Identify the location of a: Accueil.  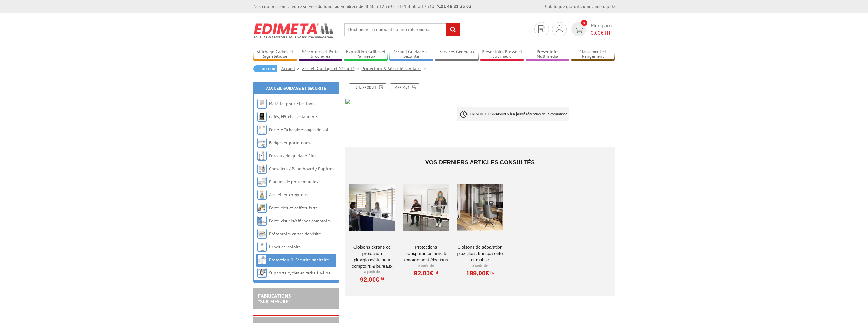
(292, 68).